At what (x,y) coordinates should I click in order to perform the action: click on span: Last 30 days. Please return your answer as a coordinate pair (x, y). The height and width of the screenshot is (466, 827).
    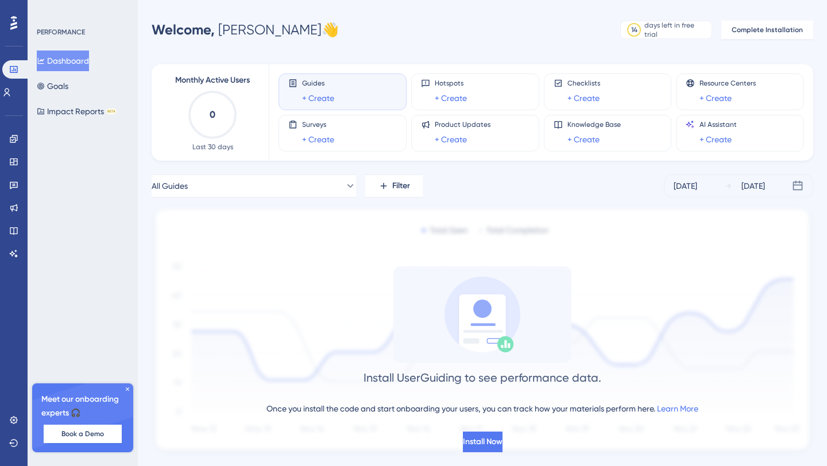
    Looking at the image, I should click on (212, 147).